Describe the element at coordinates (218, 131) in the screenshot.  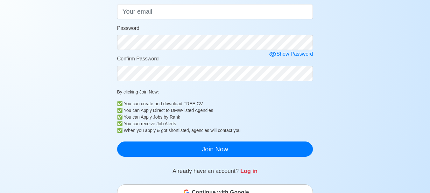
I see `div: When you apply & got shortlisted, agencies will contact you` at that location.